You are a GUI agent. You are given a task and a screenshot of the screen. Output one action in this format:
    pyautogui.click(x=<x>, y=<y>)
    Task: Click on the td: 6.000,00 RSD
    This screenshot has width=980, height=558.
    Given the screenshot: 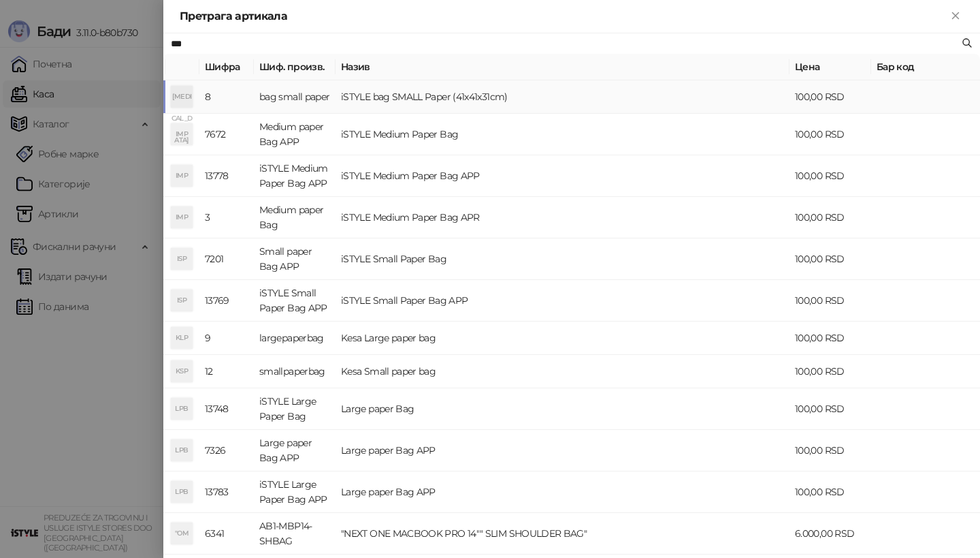 What is the action you would take?
    pyautogui.click(x=831, y=533)
    